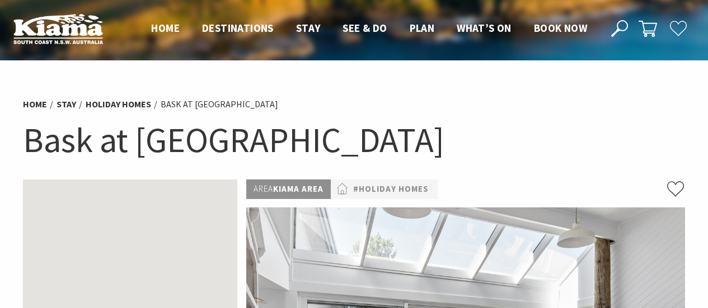 The width and height of the screenshot is (708, 308). Describe the element at coordinates (66, 104) in the screenshot. I see `a: Stay` at that location.